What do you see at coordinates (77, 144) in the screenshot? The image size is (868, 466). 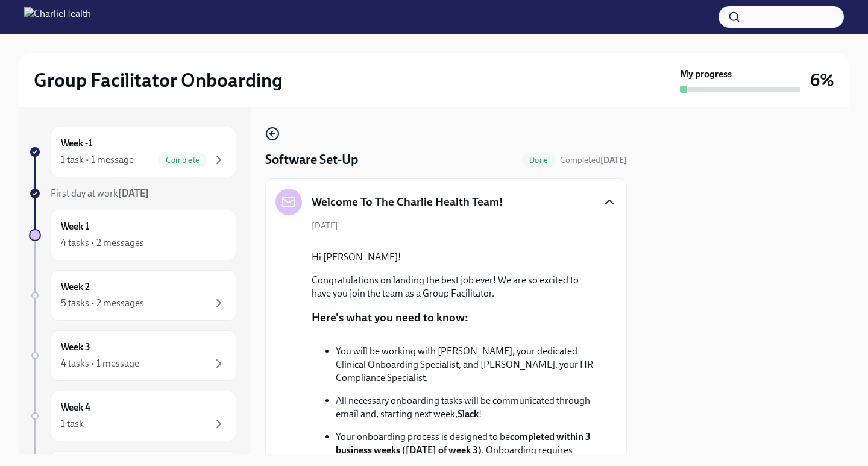 I see `h6: Week -1` at bounding box center [77, 144].